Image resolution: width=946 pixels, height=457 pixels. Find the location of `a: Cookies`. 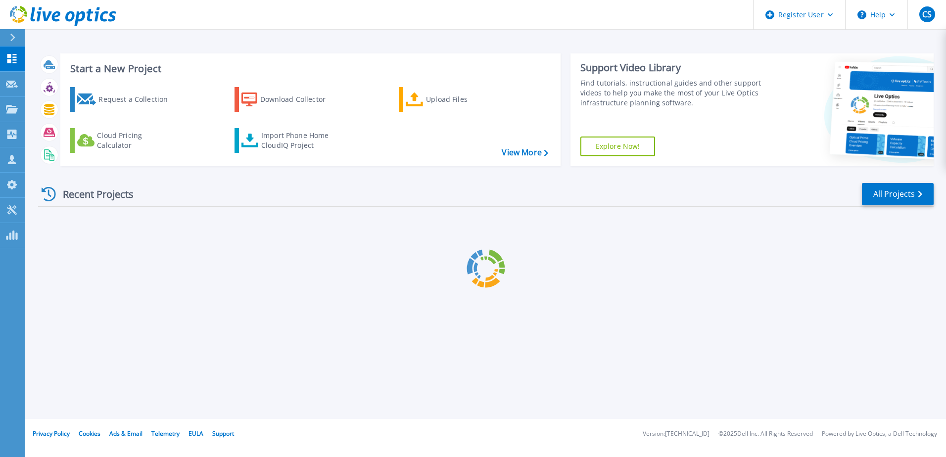

a: Cookies is located at coordinates (90, 433).